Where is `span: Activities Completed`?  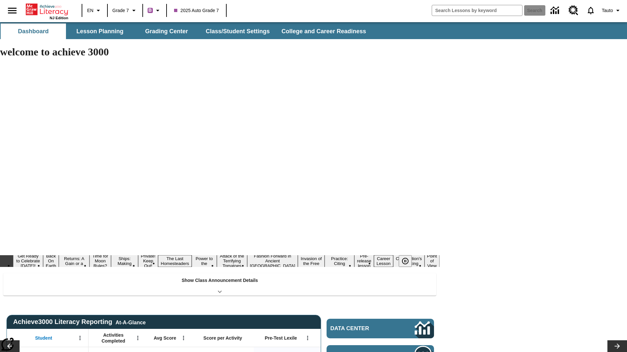
span: Activities Completed is located at coordinates (113, 338).